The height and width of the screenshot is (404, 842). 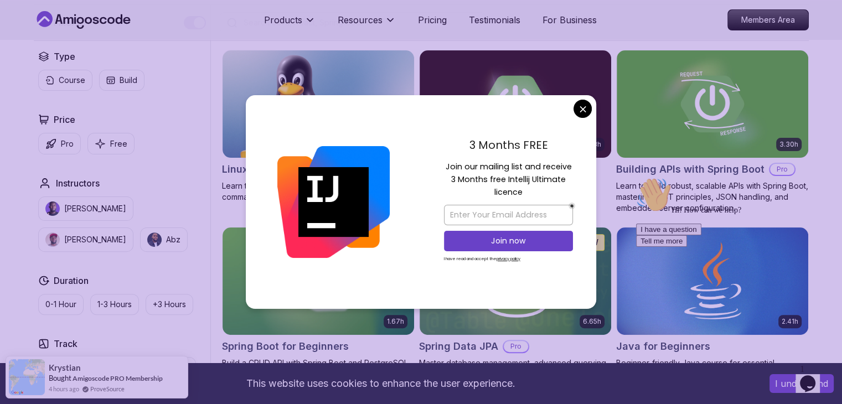 I want to click on h2: Spring Boot for Beginners, so click(x=285, y=346).